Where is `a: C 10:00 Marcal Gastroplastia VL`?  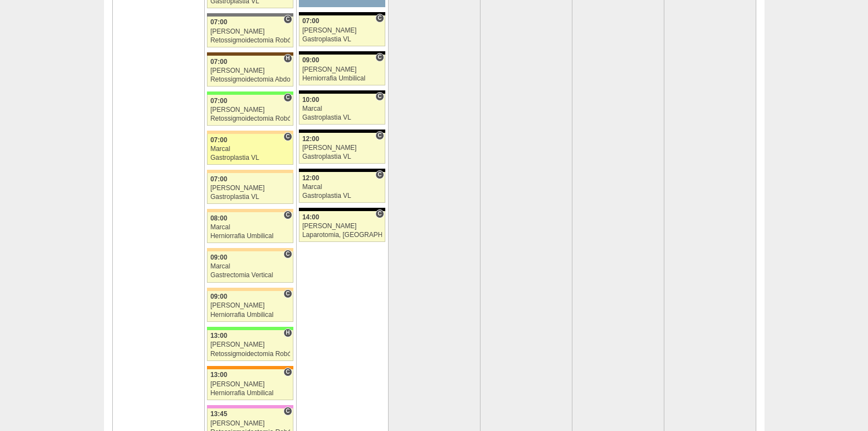 a: C 10:00 Marcal Gastroplastia VL is located at coordinates (342, 109).